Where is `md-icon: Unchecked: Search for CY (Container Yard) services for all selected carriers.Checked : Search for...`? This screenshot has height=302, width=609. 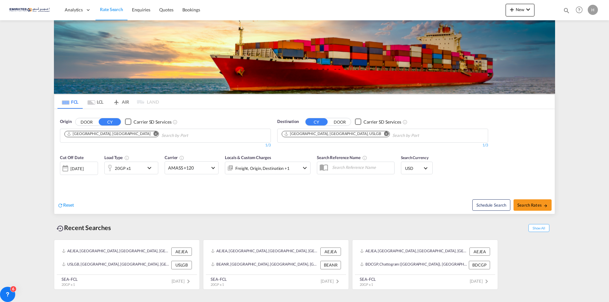 md-icon: Unchecked: Search for CY (Container Yard) services for all selected carriers.Checked : Search for... is located at coordinates (405, 122).